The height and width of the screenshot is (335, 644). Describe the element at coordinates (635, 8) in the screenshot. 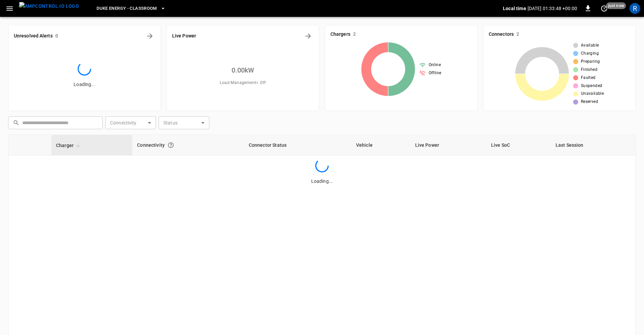

I see `div: profile-icon` at that location.